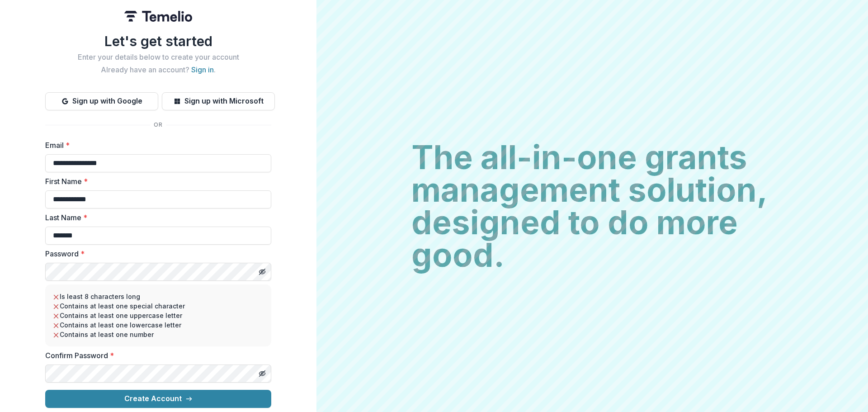 The height and width of the screenshot is (412, 868). What do you see at coordinates (156, 145) in the screenshot?
I see `label: Email` at bounding box center [156, 145].